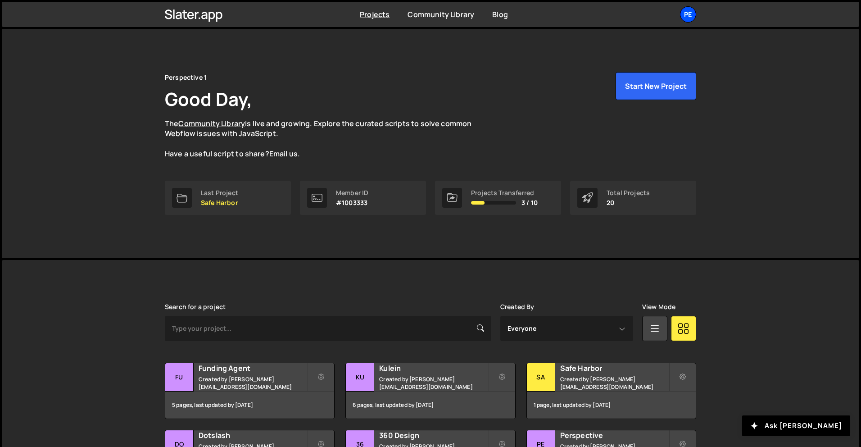  What do you see at coordinates (253, 368) in the screenshot?
I see `h2: Funding Agent` at bounding box center [253, 368].